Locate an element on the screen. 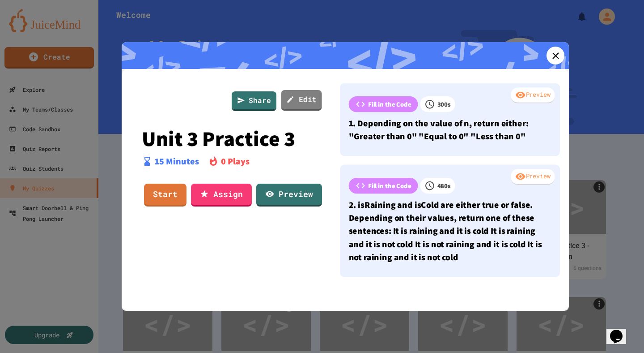 The height and width of the screenshot is (353, 644). a: Share is located at coordinates (254, 101).